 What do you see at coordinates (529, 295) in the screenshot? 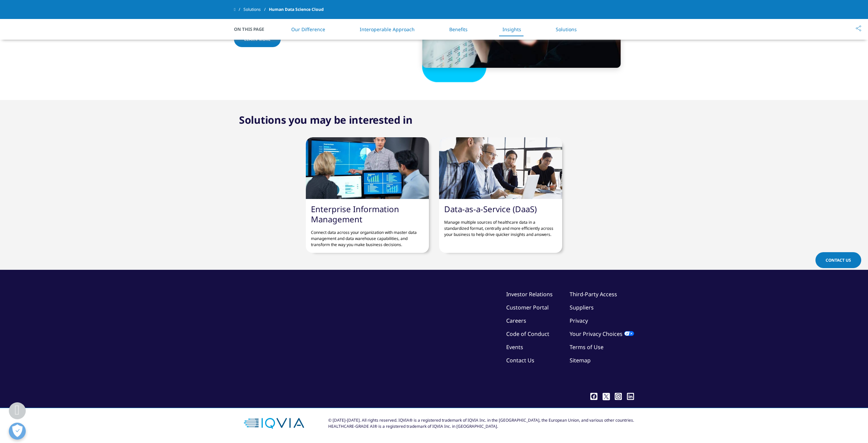
I see `a: Investor Relations` at bounding box center [529, 295].